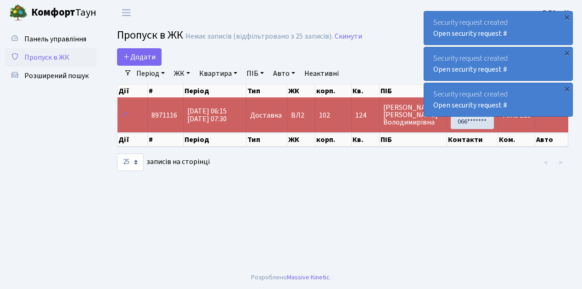 This screenshot has width=582, height=289. What do you see at coordinates (556, 13) in the screenshot?
I see `b: ВЛ2 -. К.` at bounding box center [556, 13].